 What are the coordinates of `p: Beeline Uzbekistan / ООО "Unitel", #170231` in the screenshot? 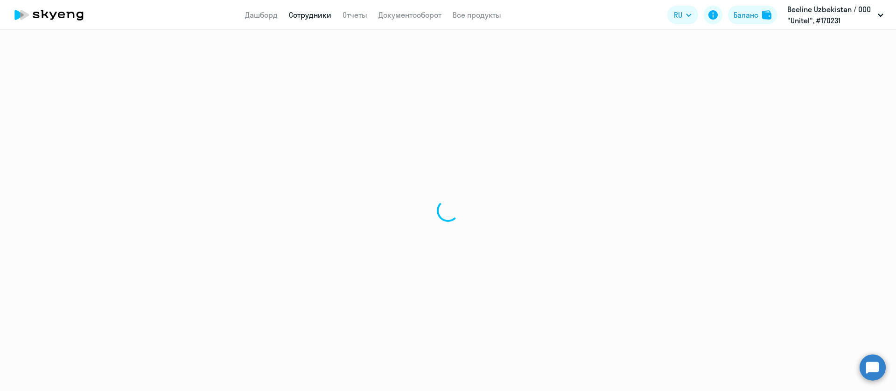 It's located at (830, 15).